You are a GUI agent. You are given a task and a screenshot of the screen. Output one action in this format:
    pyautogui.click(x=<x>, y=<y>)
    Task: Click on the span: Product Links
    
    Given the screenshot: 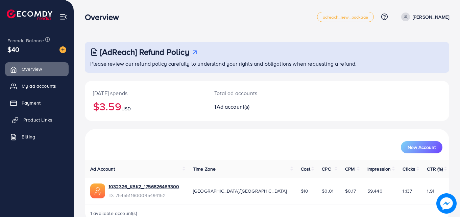 What is the action you would take?
    pyautogui.click(x=38, y=120)
    